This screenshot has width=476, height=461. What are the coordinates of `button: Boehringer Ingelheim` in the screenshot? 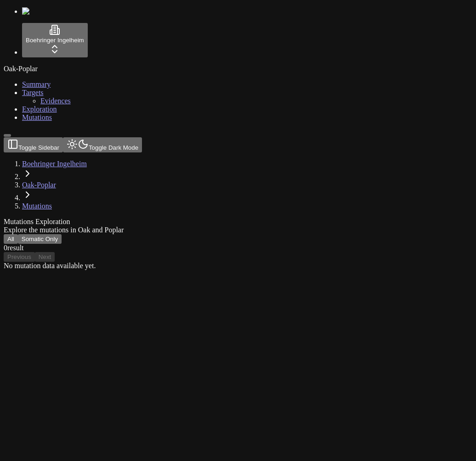 It's located at (55, 40).